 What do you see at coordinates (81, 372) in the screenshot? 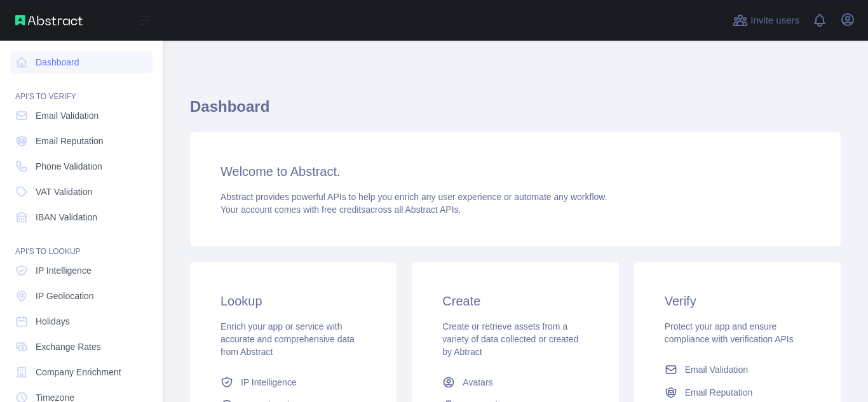
I see `a: Company Enrichment` at bounding box center [81, 372].